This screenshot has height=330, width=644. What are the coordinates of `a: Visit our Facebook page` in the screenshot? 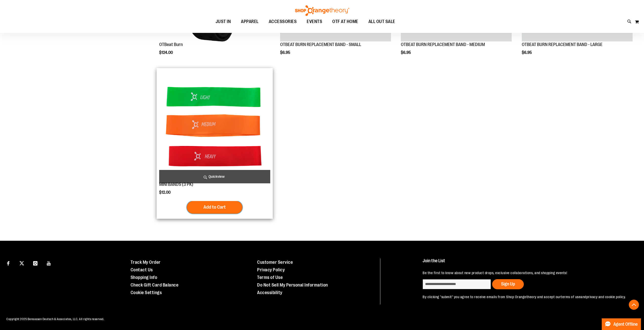 It's located at (8, 263).